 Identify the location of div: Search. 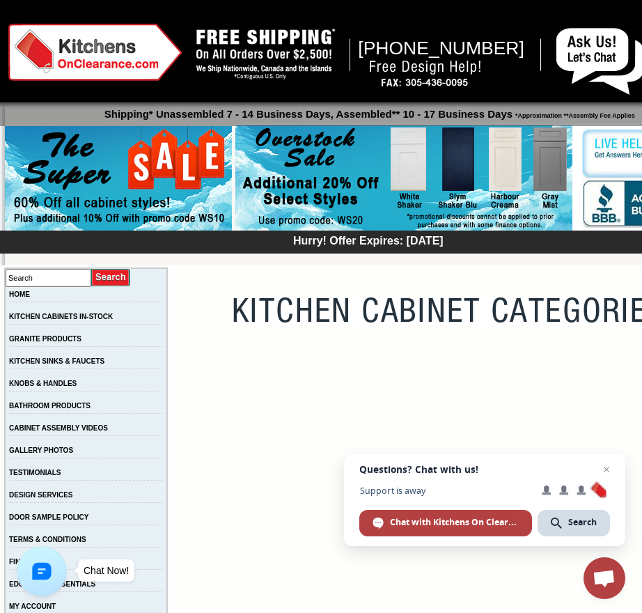
(574, 523).